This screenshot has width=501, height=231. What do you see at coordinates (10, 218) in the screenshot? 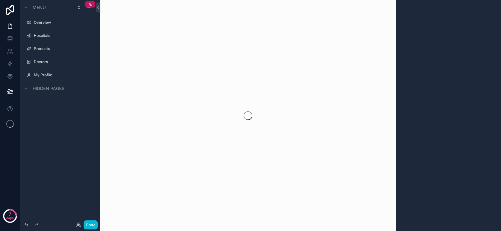
I see `p: days` at bounding box center [10, 218].